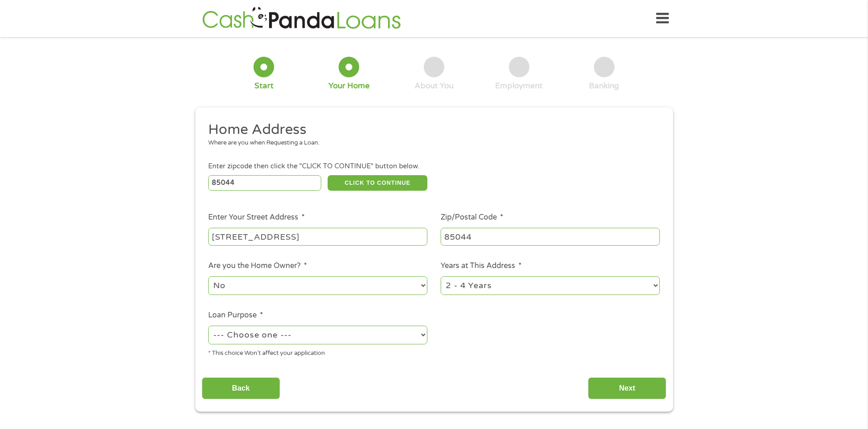  What do you see at coordinates (481, 266) in the screenshot?
I see `label: Years at This Address` at bounding box center [481, 266].